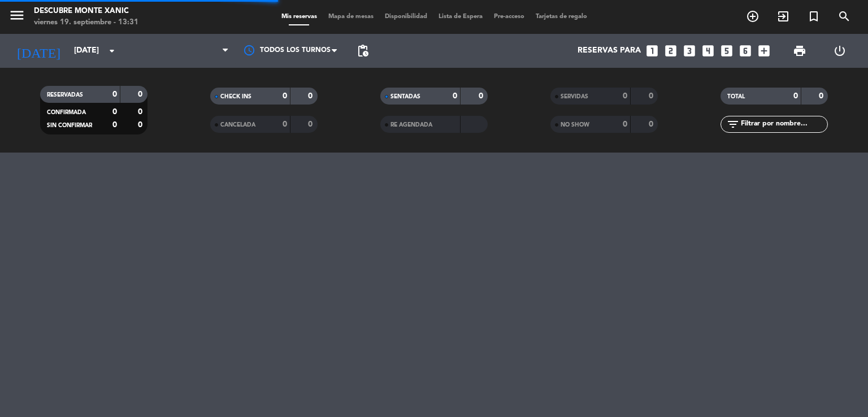 Image resolution: width=868 pixels, height=417 pixels. I want to click on i: turned_in_not, so click(814, 17).